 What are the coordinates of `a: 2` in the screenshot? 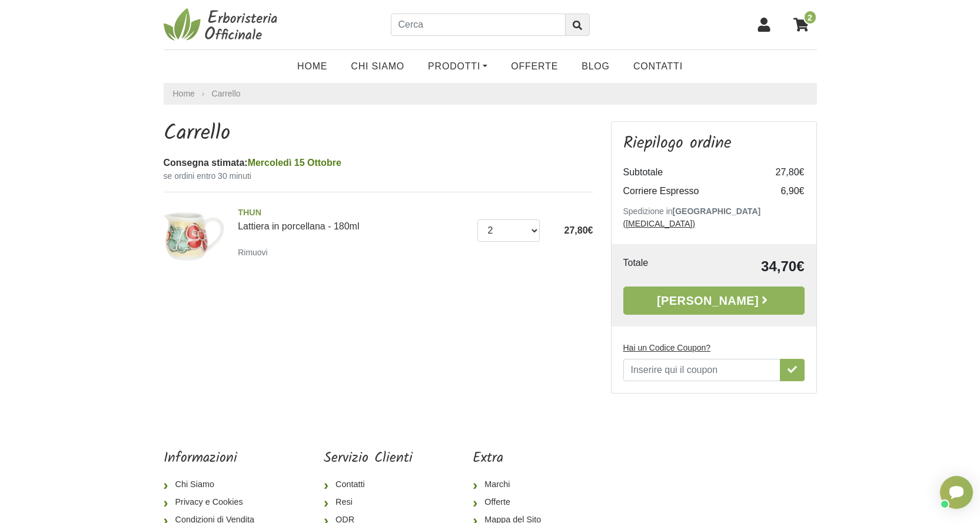 It's located at (802, 25).